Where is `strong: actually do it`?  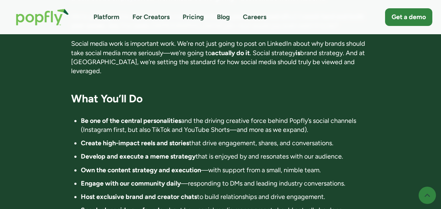 strong: actually do it is located at coordinates (231, 53).